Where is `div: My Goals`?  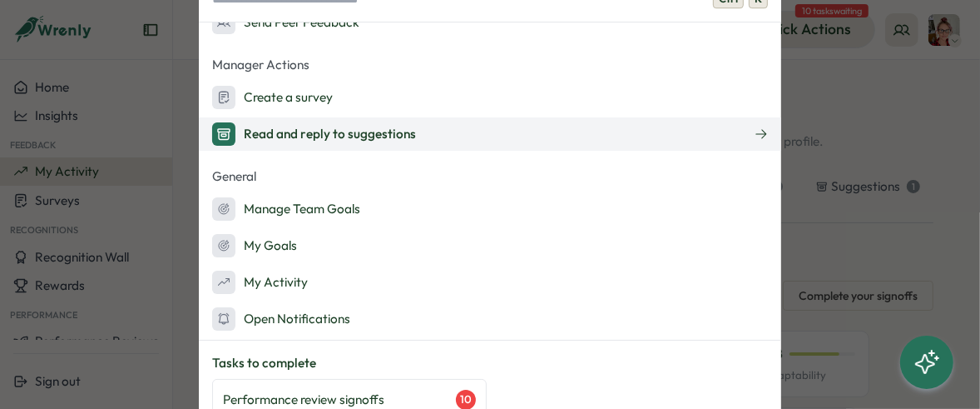 div: My Goals is located at coordinates (254, 246).